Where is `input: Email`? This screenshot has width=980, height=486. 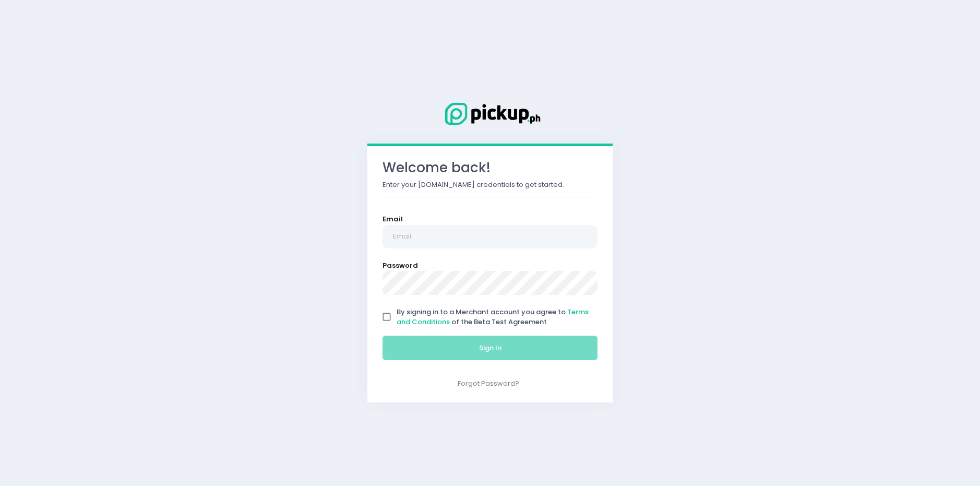
input: Email is located at coordinates (490, 237).